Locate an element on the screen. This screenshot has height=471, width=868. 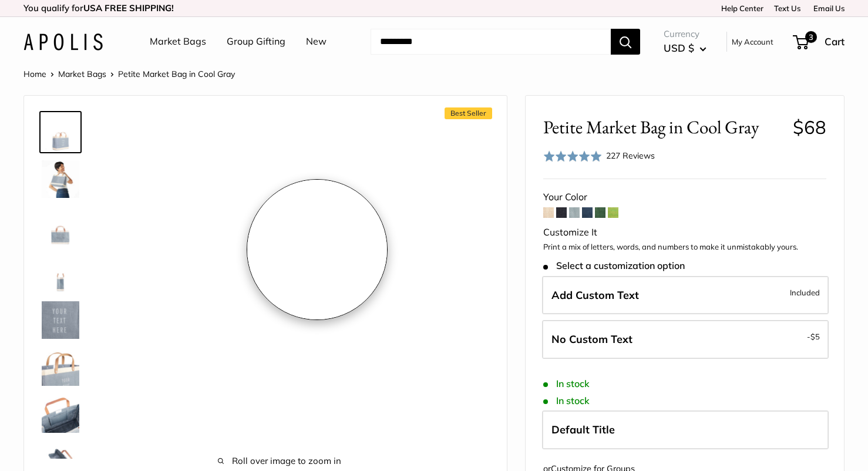
span: Default Title is located at coordinates (584, 429).